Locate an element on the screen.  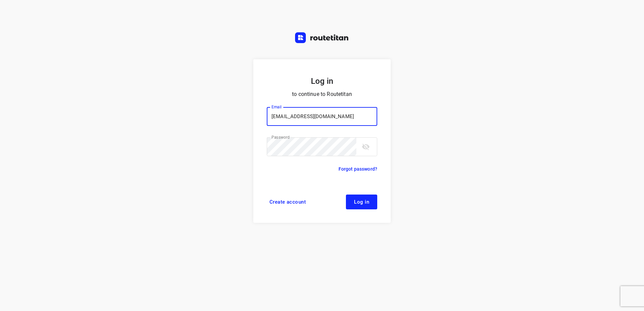
h5: Log in is located at coordinates (322, 81).